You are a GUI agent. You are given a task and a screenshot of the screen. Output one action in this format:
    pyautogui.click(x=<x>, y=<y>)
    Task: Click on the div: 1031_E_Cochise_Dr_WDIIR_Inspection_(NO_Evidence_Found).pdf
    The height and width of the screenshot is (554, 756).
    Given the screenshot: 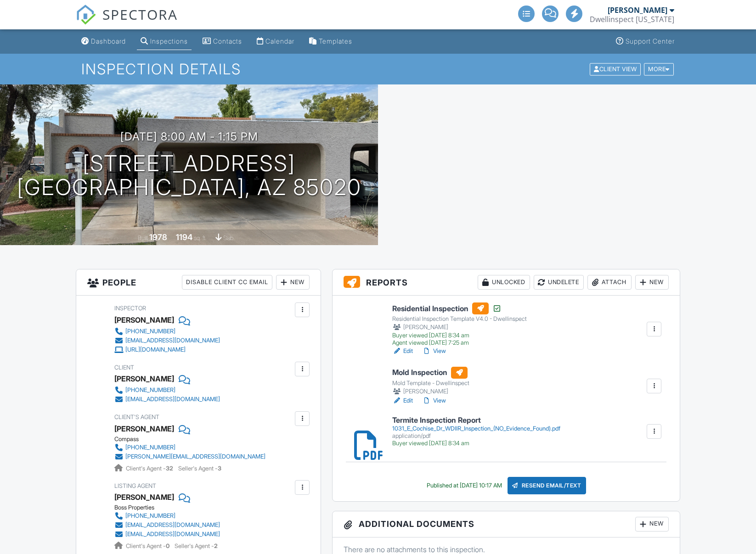 What is the action you would take?
    pyautogui.click(x=476, y=429)
    